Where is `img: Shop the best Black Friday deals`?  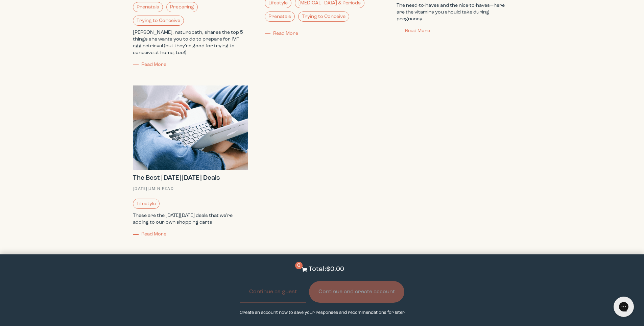 img: Shop the best Black Friday deals is located at coordinates (190, 127).